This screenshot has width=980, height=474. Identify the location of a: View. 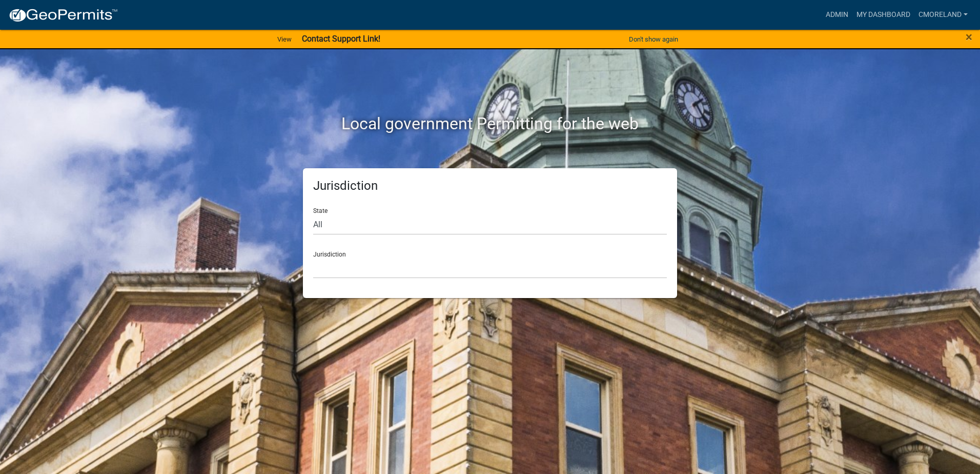
(285, 39).